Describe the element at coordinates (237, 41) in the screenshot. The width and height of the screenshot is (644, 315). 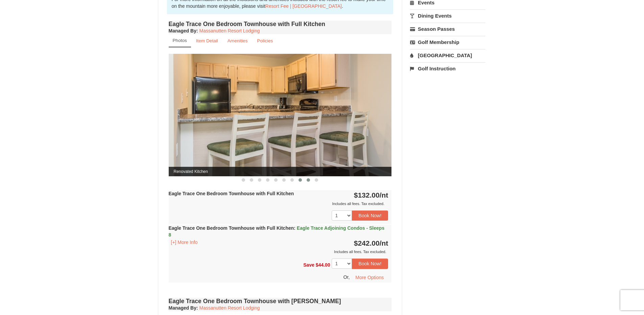
I see `small: Amenities` at that location.